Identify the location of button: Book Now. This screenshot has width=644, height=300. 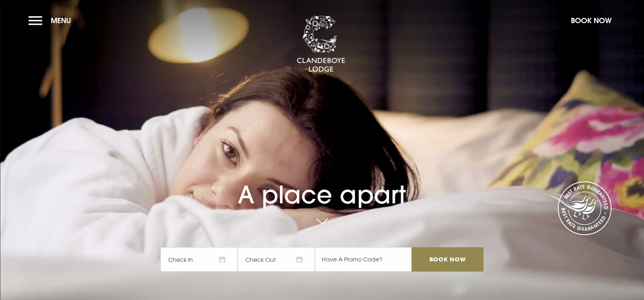
(591, 20).